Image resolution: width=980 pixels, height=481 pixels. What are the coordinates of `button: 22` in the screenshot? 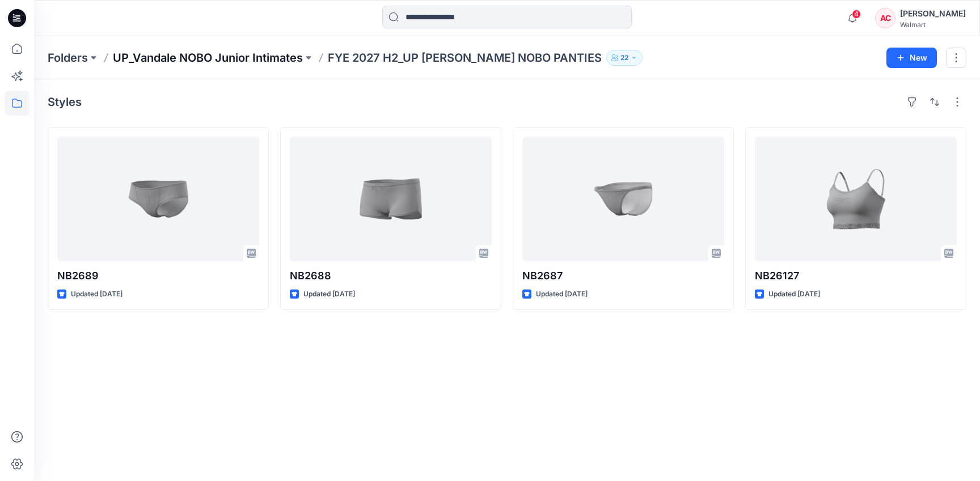 It's located at (625, 58).